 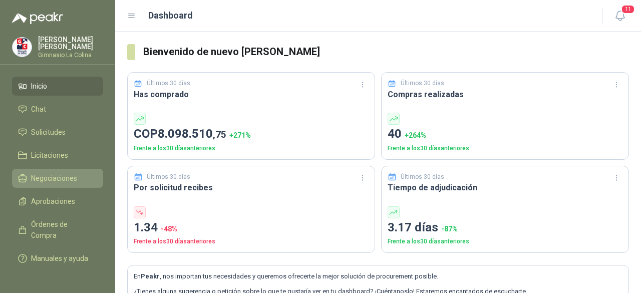 What do you see at coordinates (505, 94) in the screenshot?
I see `h3: Compras realizadas` at bounding box center [505, 94].